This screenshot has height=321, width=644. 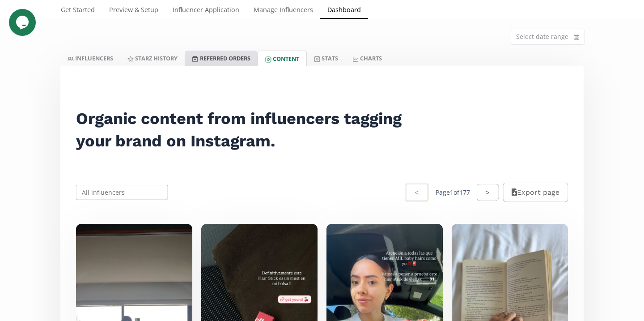 I want to click on a: INFLUENCERS, so click(x=90, y=58).